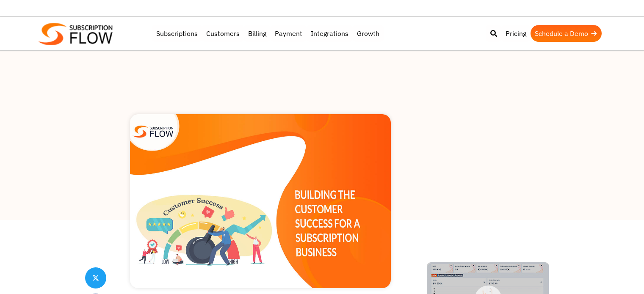 The width and height of the screenshot is (644, 294). What do you see at coordinates (289, 34) in the screenshot?
I see `a: Payment` at bounding box center [289, 34].